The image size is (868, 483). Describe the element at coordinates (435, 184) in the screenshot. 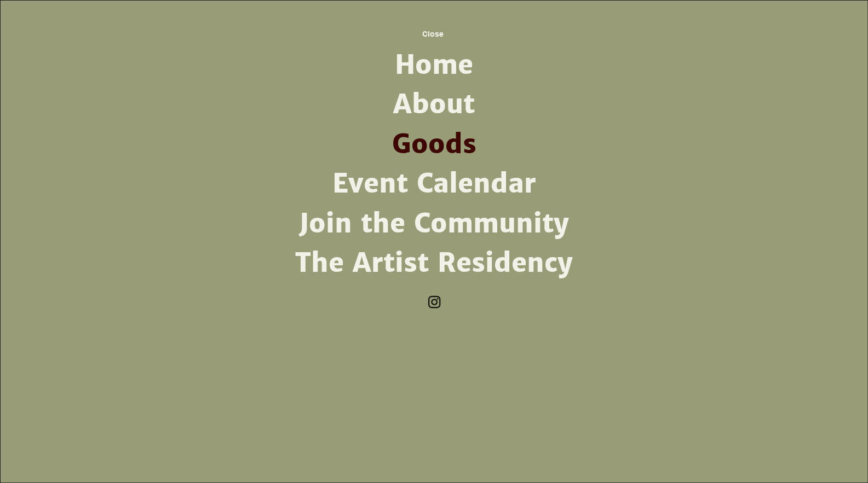

I see `a: Event Calendar` at that location.